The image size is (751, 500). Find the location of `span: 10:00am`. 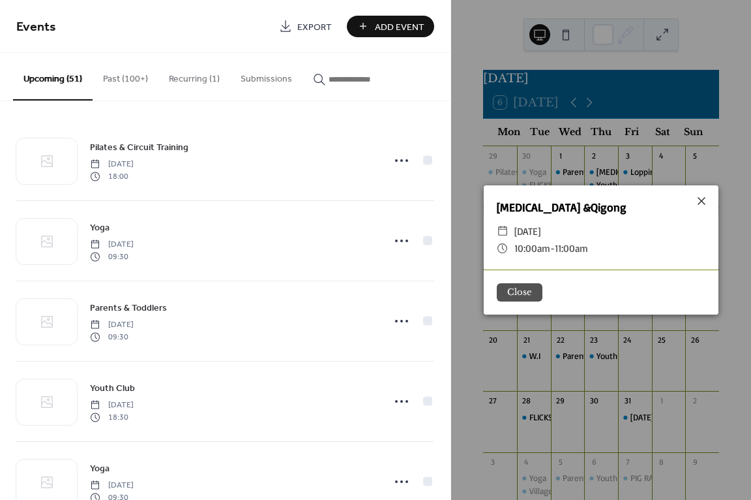

span: 10:00am is located at coordinates (532, 248).